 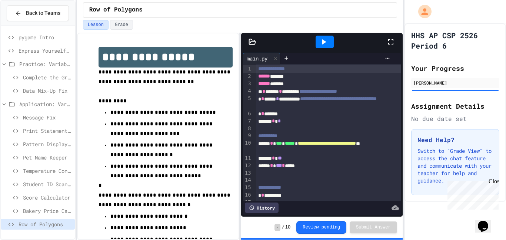 What do you see at coordinates (121, 25) in the screenshot?
I see `button: Grade` at bounding box center [121, 25].